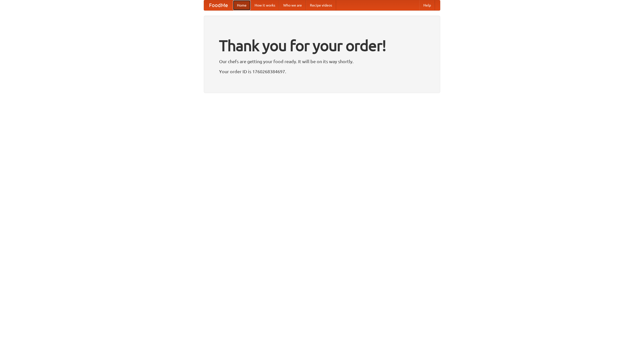 Image resolution: width=644 pixels, height=356 pixels. Describe the element at coordinates (321, 5) in the screenshot. I see `a: Recipe videos` at that location.